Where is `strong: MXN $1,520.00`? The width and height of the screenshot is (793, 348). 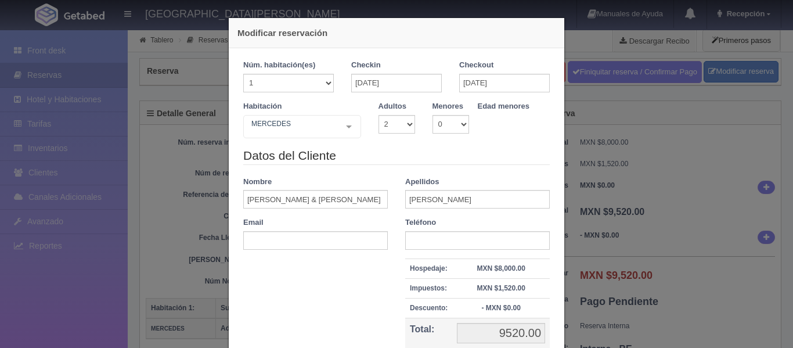
strong: MXN $1,520.00 is located at coordinates (500, 288).